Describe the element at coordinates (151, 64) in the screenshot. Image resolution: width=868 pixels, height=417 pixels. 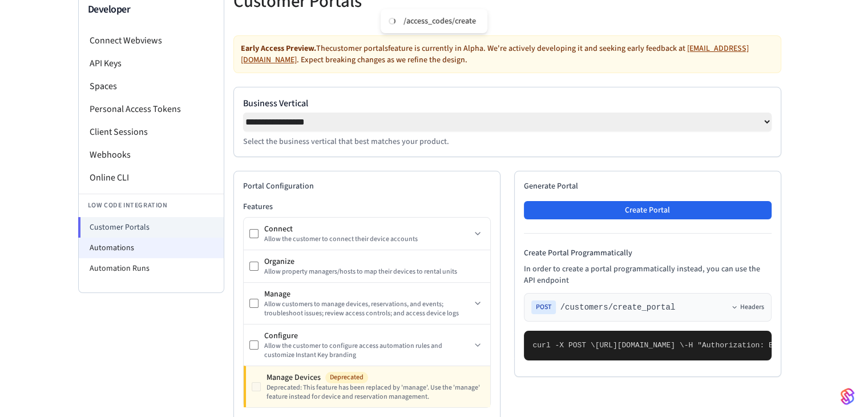
I see `li: API Keys` at that location.